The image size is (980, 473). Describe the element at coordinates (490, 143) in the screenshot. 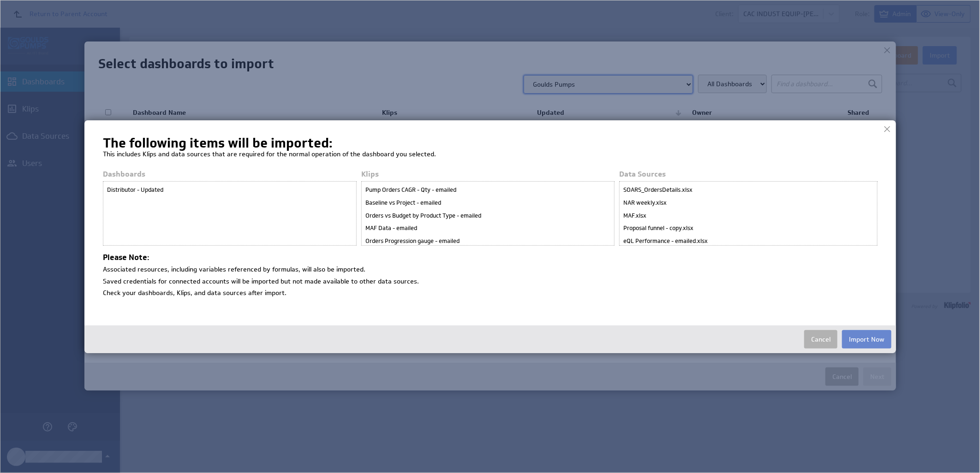

I see `h1: The following items will be imported:` at that location.